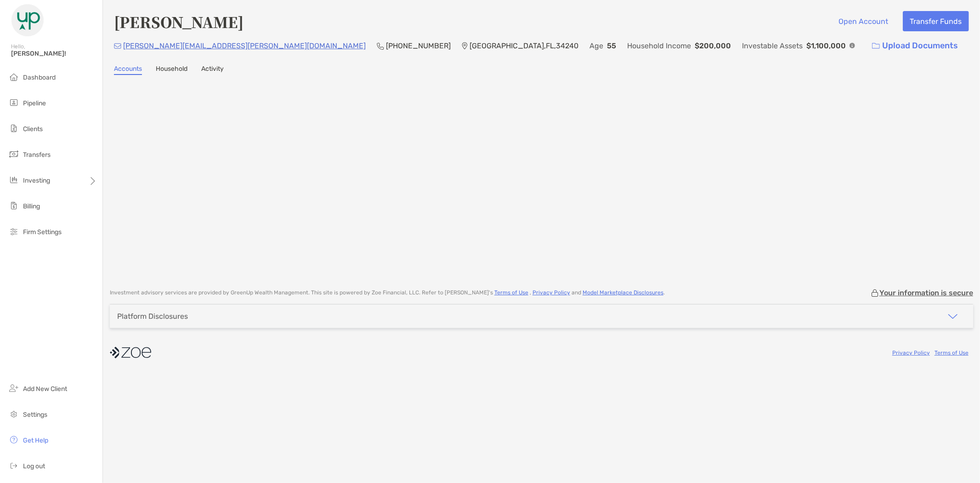 Image resolution: width=980 pixels, height=483 pixels. I want to click on img: icon arrow, so click(953, 317).